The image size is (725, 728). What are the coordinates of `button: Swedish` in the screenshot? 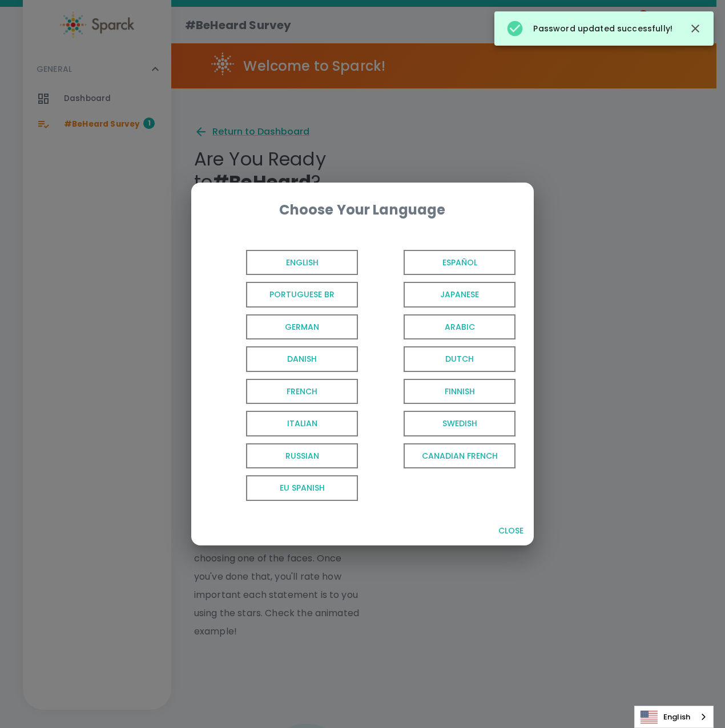 It's located at (441, 424).